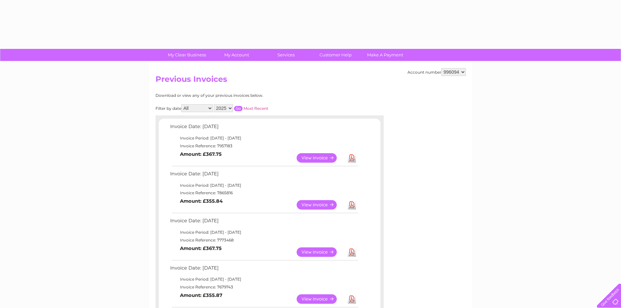  Describe the element at coordinates (201, 295) in the screenshot. I see `b: Amount: £355.87` at that location.